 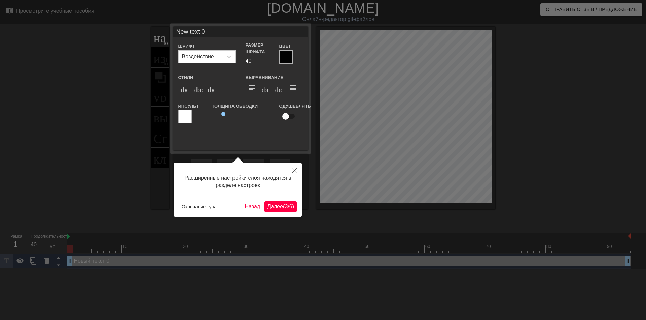 What do you see at coordinates (238, 181) in the screenshot?
I see `ya-tr-span: Расширенные настройки слоя находятся в разделе настроек` at bounding box center [238, 181].